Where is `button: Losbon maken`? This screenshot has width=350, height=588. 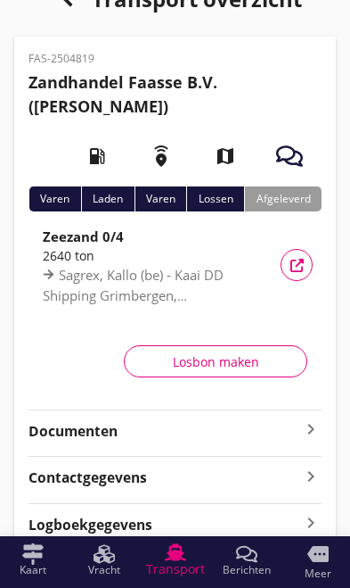 button: Losbon maken is located at coordinates (216, 361).